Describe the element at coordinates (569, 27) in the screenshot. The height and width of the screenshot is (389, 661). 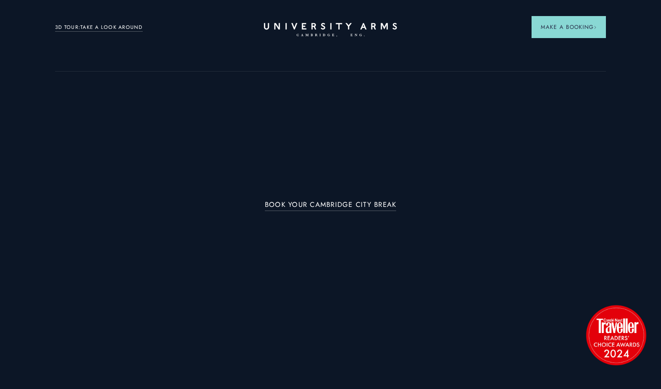
I see `span: Make a Booking` at that location.